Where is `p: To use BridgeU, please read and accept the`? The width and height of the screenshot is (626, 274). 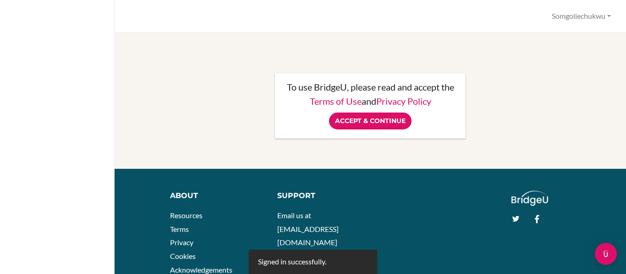 p: To use BridgeU, please read and accept the is located at coordinates (370, 87).